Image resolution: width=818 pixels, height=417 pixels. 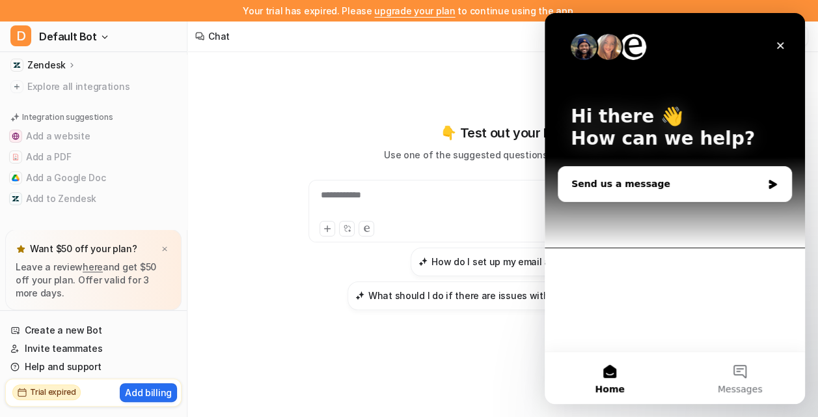 What do you see at coordinates (83, 249) in the screenshot?
I see `p: Want $50 off your plan?` at bounding box center [83, 249].